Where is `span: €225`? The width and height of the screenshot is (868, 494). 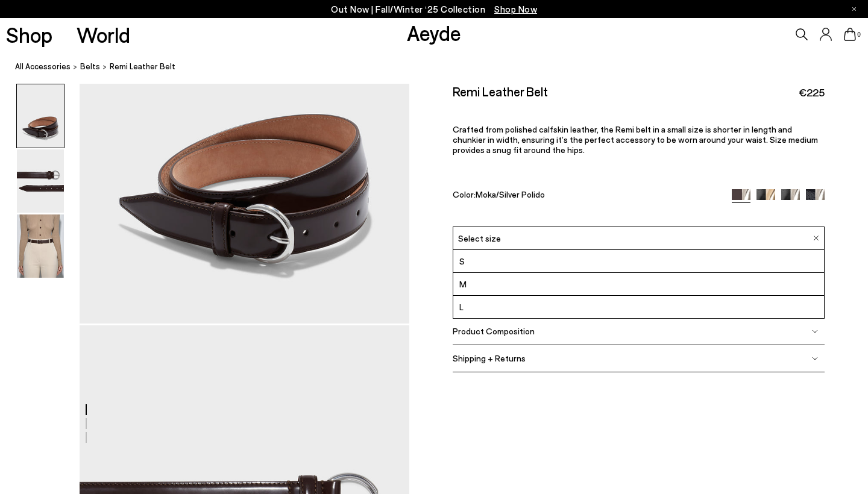 span: €225 is located at coordinates (811, 92).